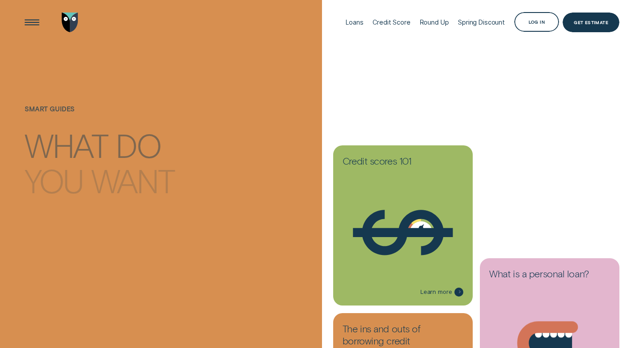 Image resolution: width=644 pixels, height=348 pixels. Describe the element at coordinates (402, 226) in the screenshot. I see `a: Credit scores 101Learn more` at that location.